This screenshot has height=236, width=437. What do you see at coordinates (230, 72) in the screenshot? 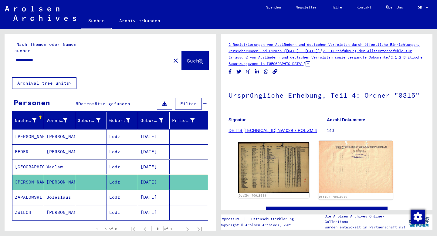
I see `button: Share on Facebook` at bounding box center [230, 72].